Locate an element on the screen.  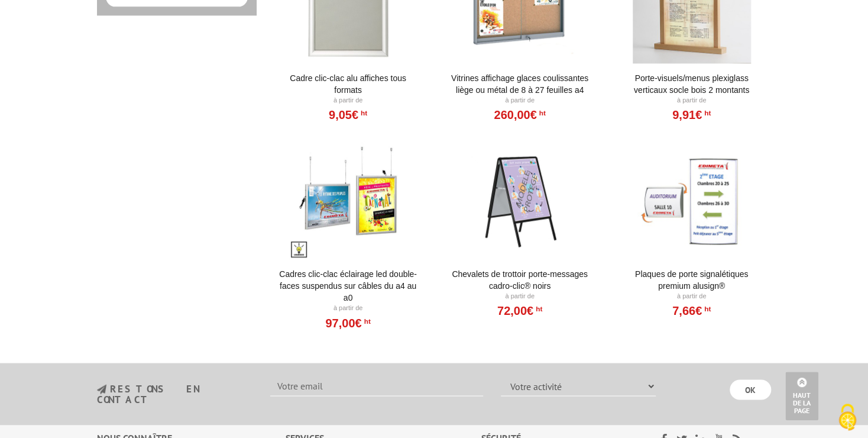
a: Cadre Clic-Clac Alu affiches tous formats is located at coordinates (348, 84).